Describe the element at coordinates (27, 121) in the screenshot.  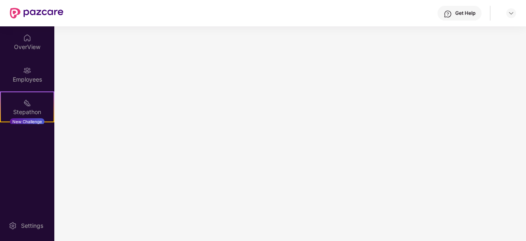
I see `div: New Challenge` at that location.